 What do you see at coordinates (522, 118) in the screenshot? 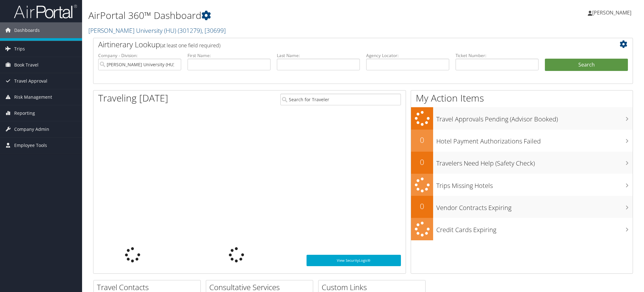
I see `a: Travel Approvals Pending (Advisor Booked)` at bounding box center [522, 118].